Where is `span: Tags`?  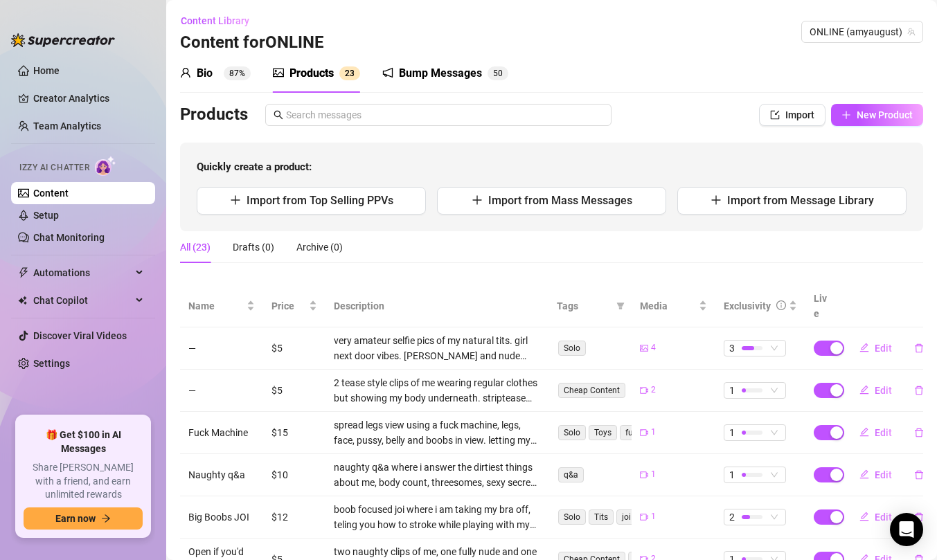
span: Tags is located at coordinates (584, 306).